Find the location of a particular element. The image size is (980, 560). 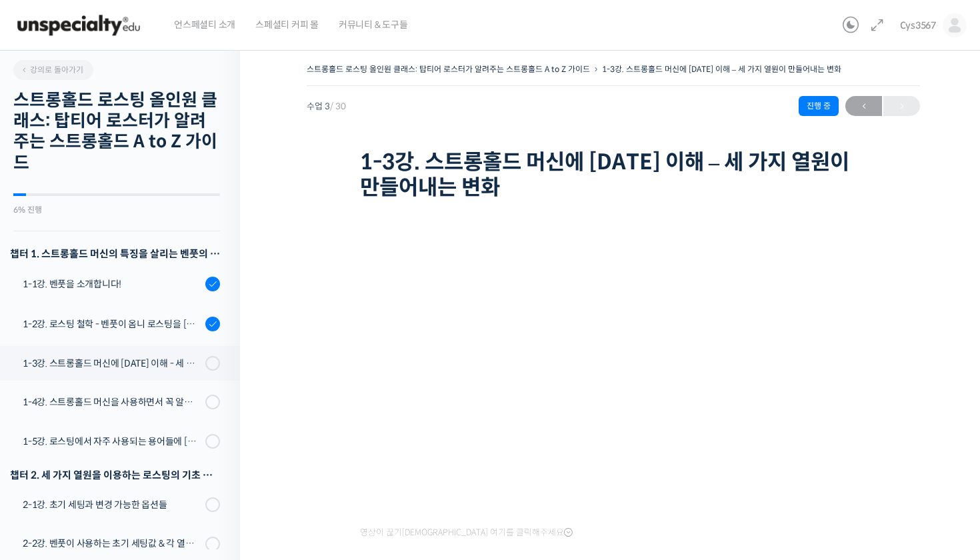

span: / 30 is located at coordinates (338, 106).